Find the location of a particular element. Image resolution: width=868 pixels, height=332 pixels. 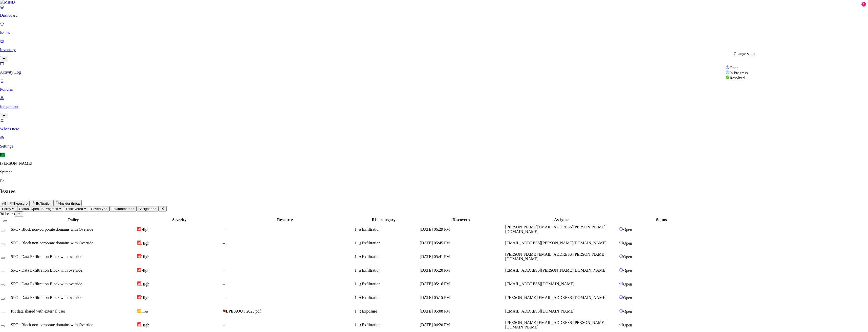

img: status-open is located at coordinates (728, 67).